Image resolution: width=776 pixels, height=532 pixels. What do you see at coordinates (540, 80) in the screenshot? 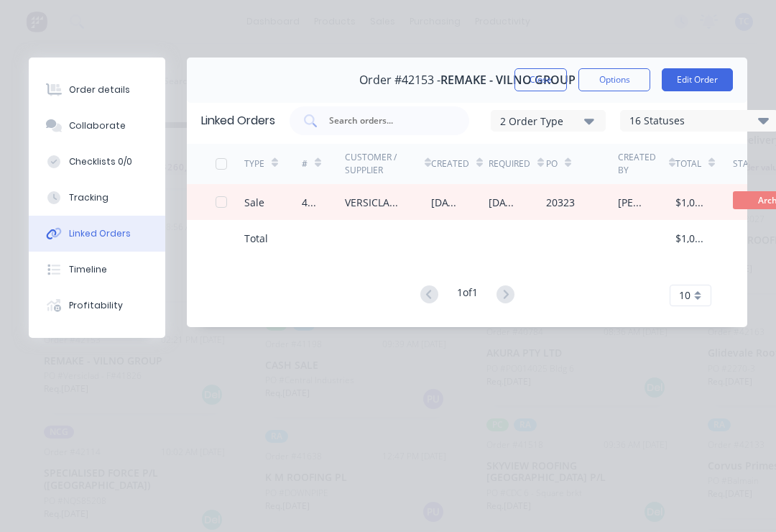
I see `button: Close` at bounding box center [540, 80].